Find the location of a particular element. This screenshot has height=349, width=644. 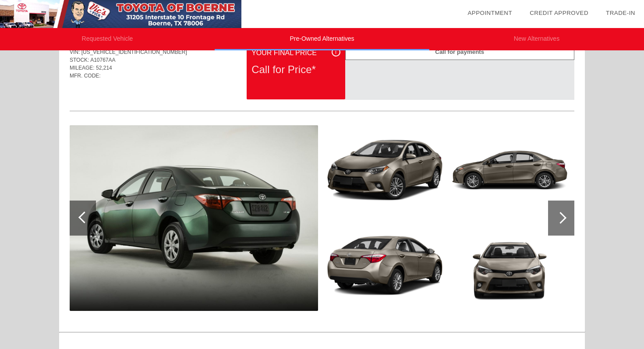

a: Trade-In is located at coordinates (620, 13).